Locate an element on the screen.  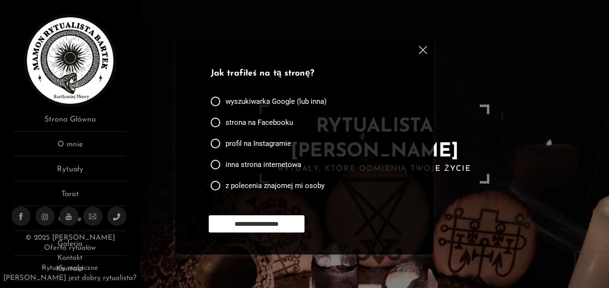
a: Rytuały magiczne is located at coordinates (70, 268).